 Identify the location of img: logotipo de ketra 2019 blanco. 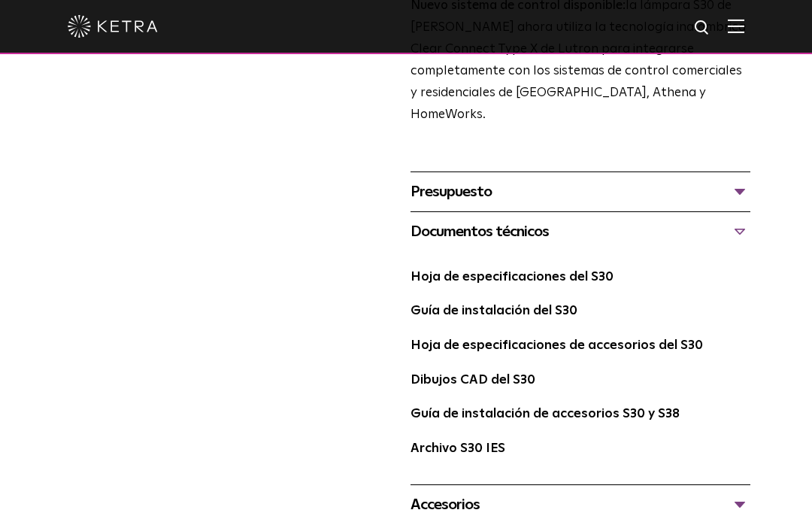
(113, 27).